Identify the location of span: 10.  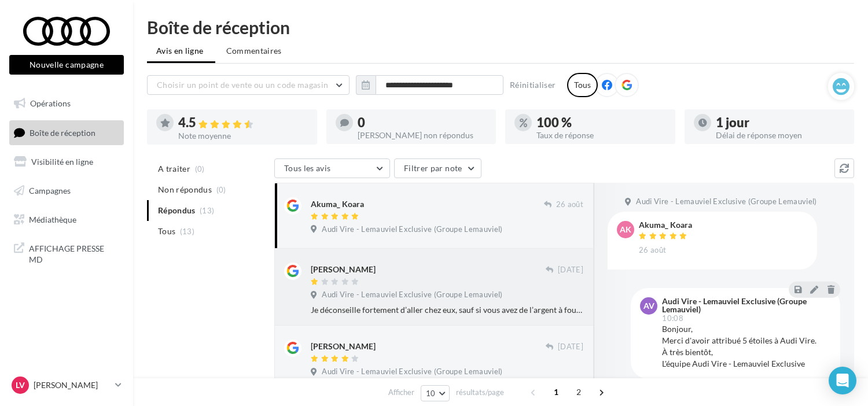
(431, 393).